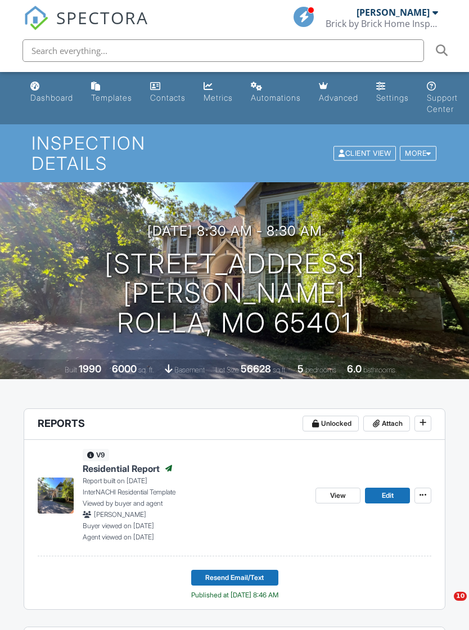 This screenshot has width=469, height=630. What do you see at coordinates (442, 103) in the screenshot?
I see `div: Support Center` at bounding box center [442, 103].